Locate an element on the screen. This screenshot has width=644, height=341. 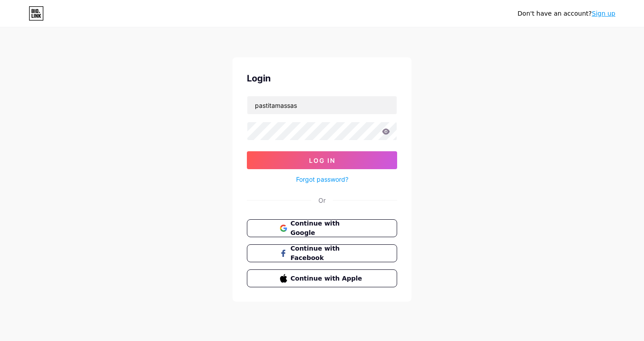
span: Continue with Google is located at coordinates (327, 228).